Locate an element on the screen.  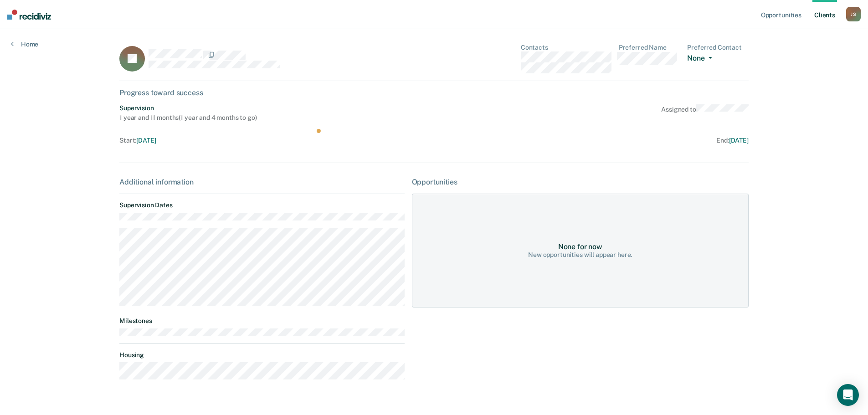
div: Supervision is located at coordinates (188, 108).